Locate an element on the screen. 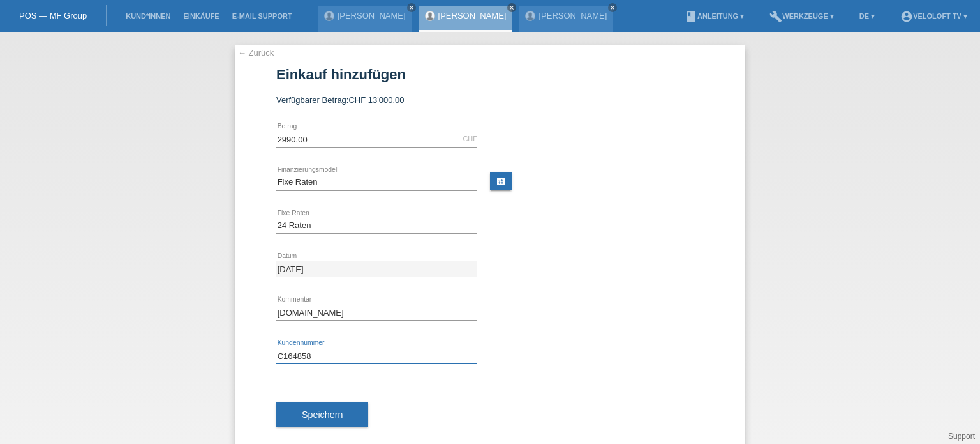 The width and height of the screenshot is (980, 444). span: Speichern is located at coordinates (323, 415).